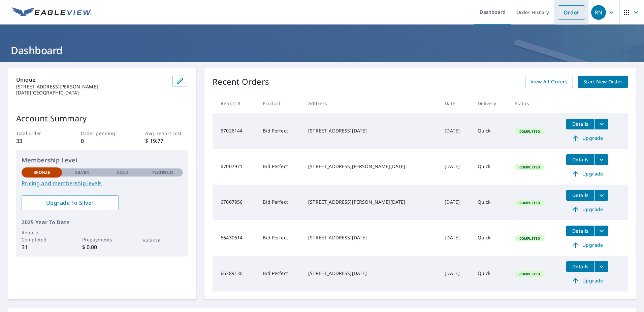  I want to click on p: Membership Level, so click(102, 160).